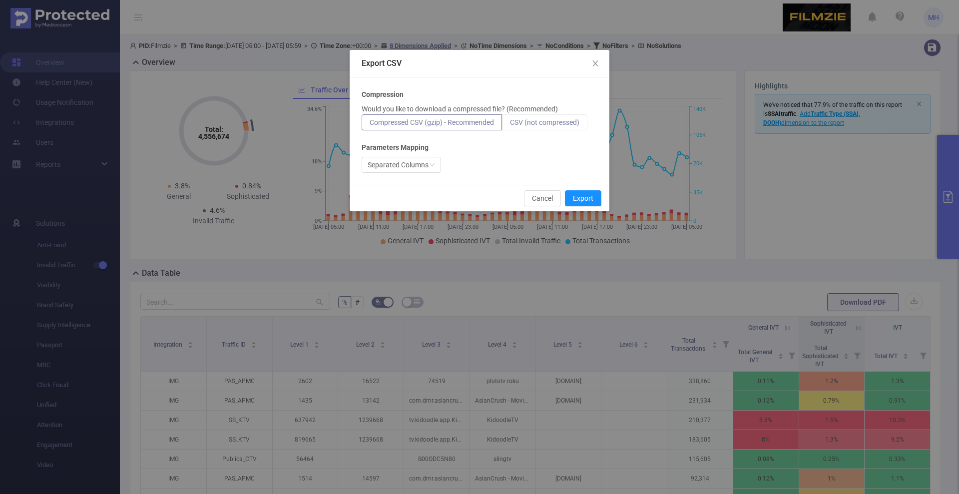  What do you see at coordinates (542, 198) in the screenshot?
I see `button: Cancel` at bounding box center [542, 198].